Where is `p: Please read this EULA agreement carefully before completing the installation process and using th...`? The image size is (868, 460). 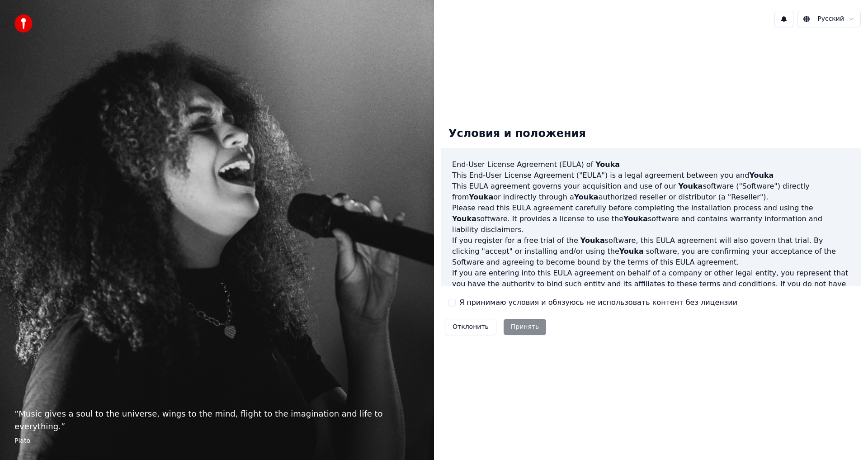 p: Please read this EULA agreement carefully before completing the installation process and using th... is located at coordinates (651, 219).